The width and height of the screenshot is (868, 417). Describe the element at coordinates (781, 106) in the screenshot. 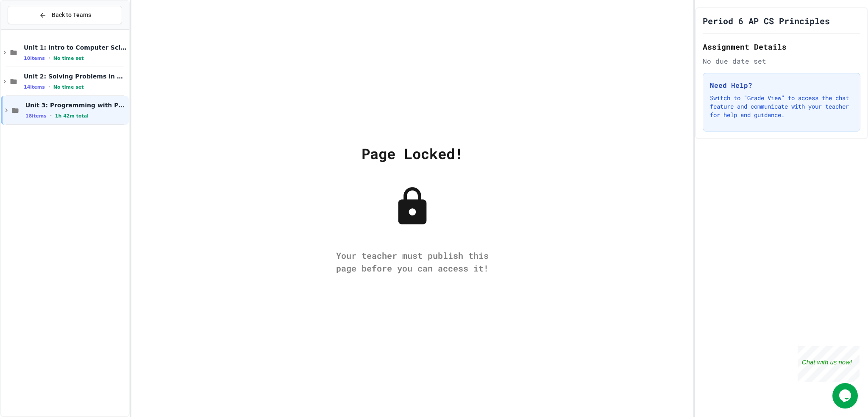

I see `p: Switch to "Grade View" to access the chat feature and communicate with your teacher for help and ...` at that location.